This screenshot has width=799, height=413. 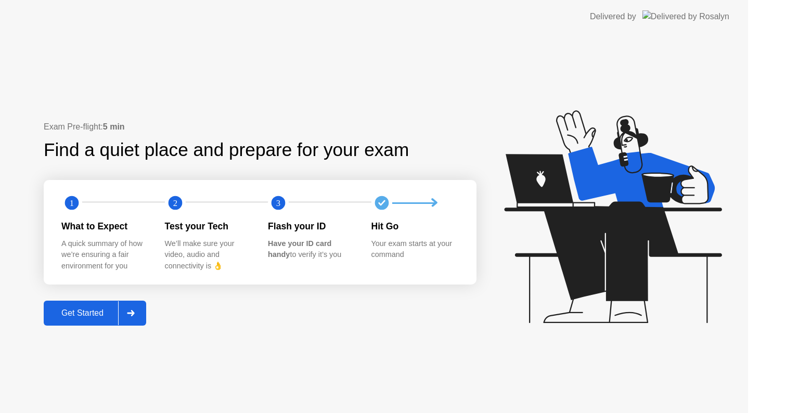 What do you see at coordinates (260, 127) in the screenshot?
I see `div: Exam Pre-flight:` at bounding box center [260, 127].